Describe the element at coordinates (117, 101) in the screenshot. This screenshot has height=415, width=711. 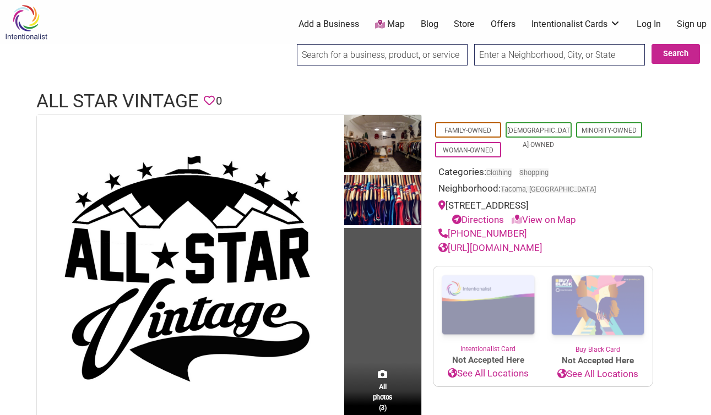
I see `h1: All Star Vintage` at that location.